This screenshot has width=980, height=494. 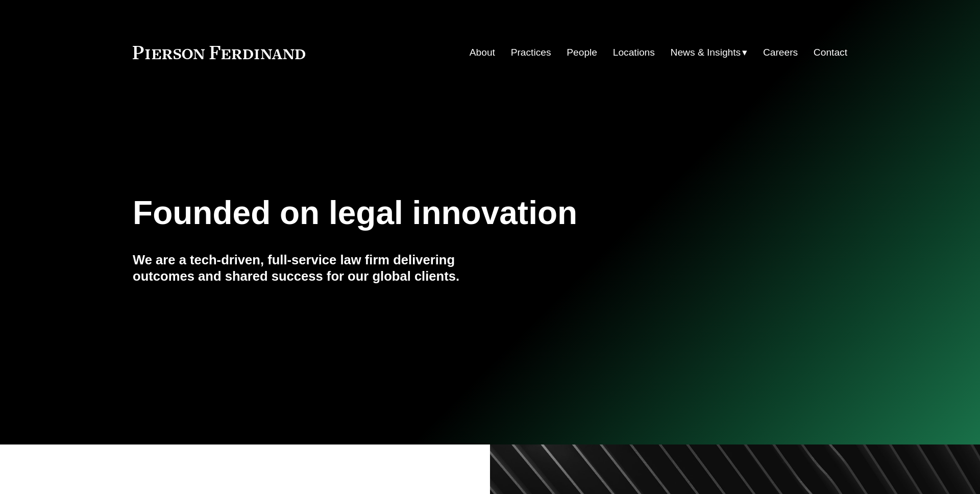 I want to click on a: Locations, so click(x=634, y=52).